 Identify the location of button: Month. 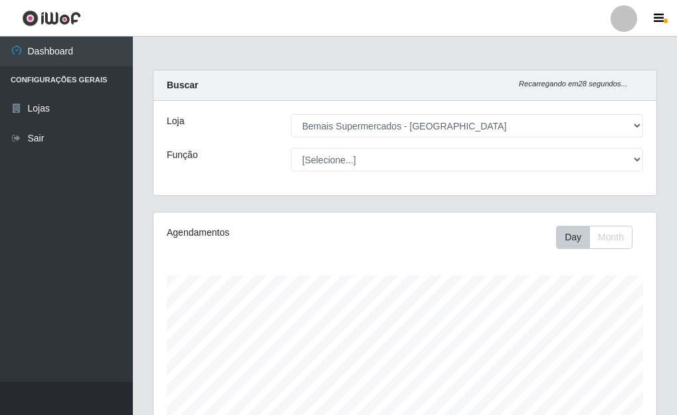
(611, 237).